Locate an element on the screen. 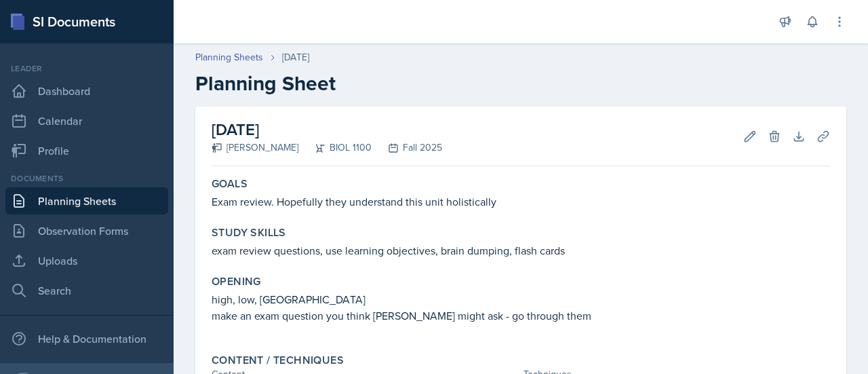  a: Uploads is located at coordinates (87, 261).